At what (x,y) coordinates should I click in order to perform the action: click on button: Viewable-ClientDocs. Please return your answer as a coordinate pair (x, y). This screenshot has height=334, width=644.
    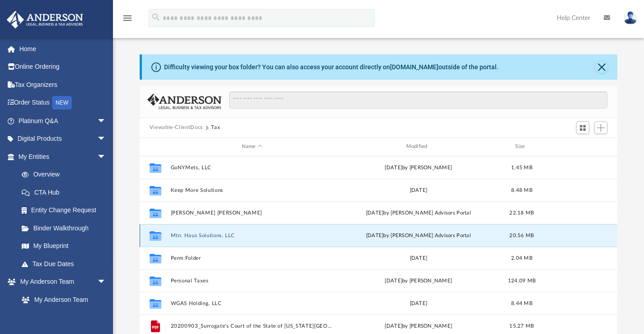
    Looking at the image, I should click on (176, 128).